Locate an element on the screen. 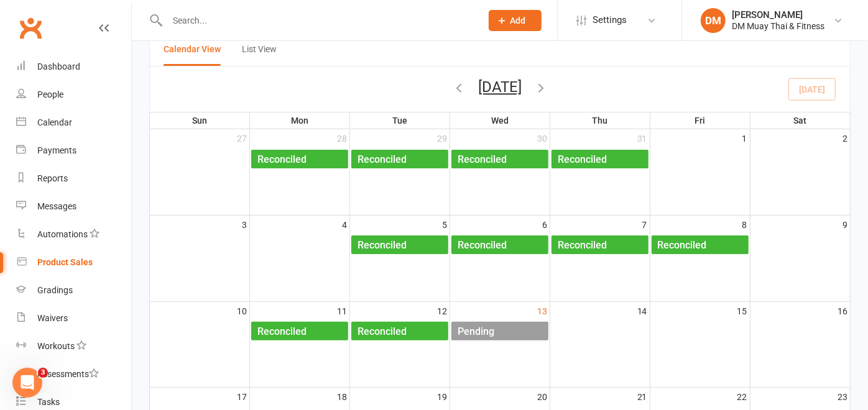 The image size is (868, 410). a: Calendar is located at coordinates (73, 122).